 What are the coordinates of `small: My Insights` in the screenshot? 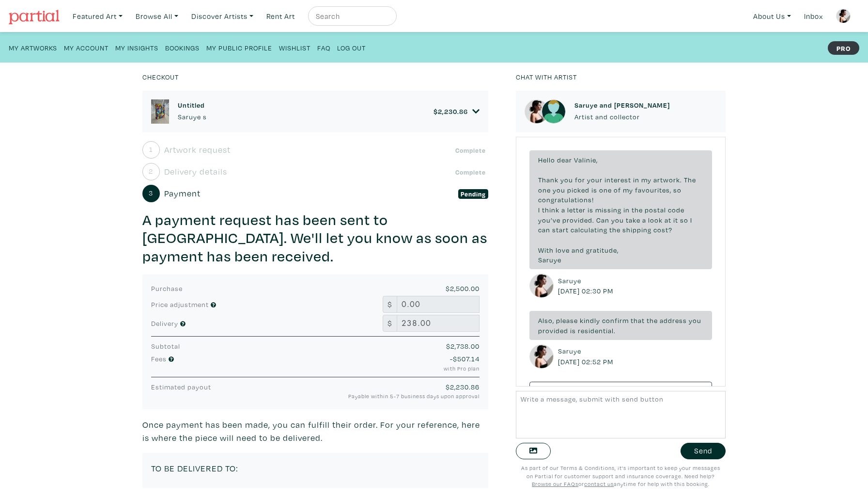 It's located at (136, 48).